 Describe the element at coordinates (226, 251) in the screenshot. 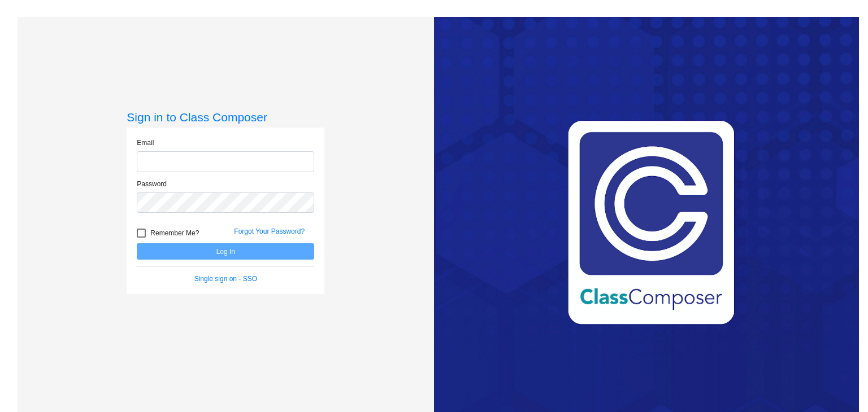

I see `button: Log In` at that location.